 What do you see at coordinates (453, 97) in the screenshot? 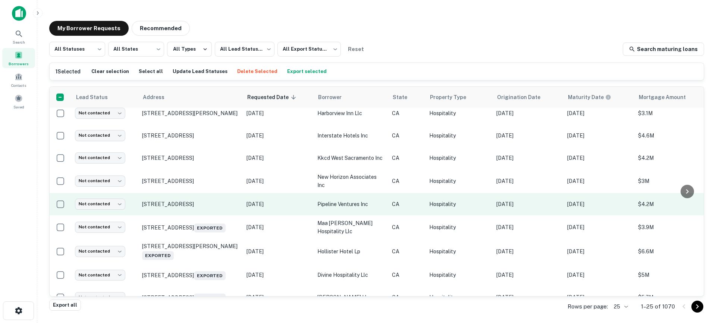
I see `span: Property Type` at bounding box center [453, 97].